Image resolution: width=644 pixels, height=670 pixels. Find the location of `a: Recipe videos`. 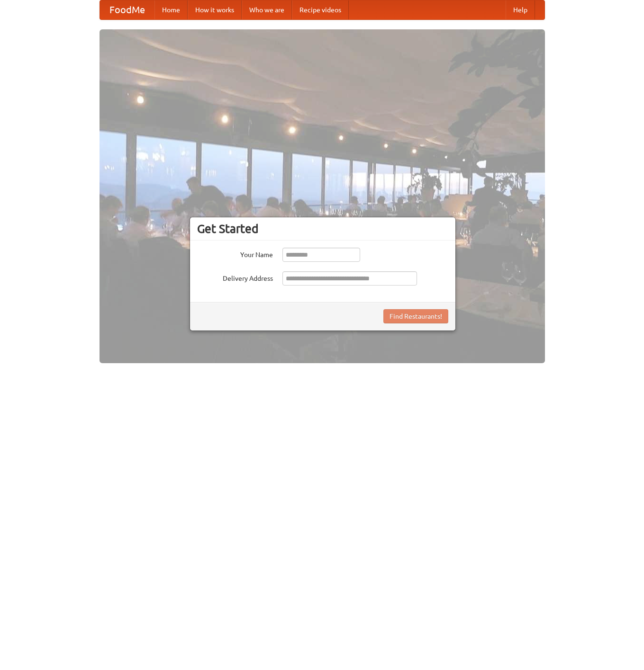

a: Recipe videos is located at coordinates (320, 10).